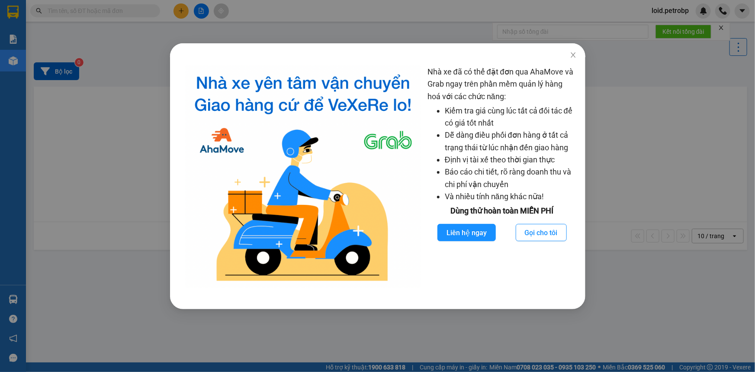 Image resolution: width=755 pixels, height=372 pixels. What do you see at coordinates (502, 177) in the screenshot?
I see `div: Nhà xe đã có thể đặt đơn qua AhaMove và Grab ngay trên phần mềm quản lý hàng hoá với các chức năng:` at bounding box center [502, 177].